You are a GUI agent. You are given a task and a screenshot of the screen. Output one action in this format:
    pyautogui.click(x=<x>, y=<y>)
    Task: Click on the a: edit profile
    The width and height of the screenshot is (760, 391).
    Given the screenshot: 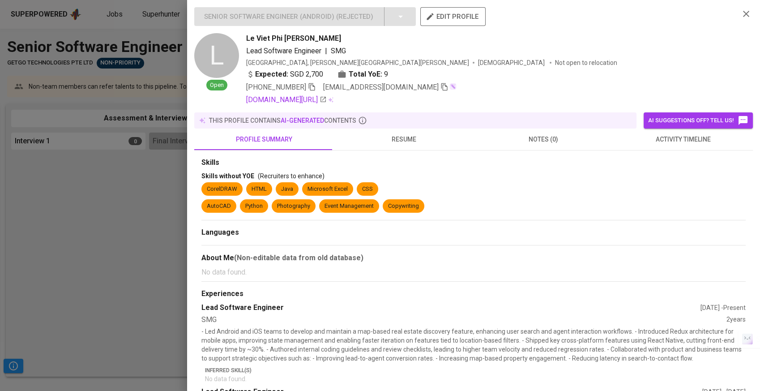 What is the action you would take?
    pyautogui.click(x=453, y=16)
    